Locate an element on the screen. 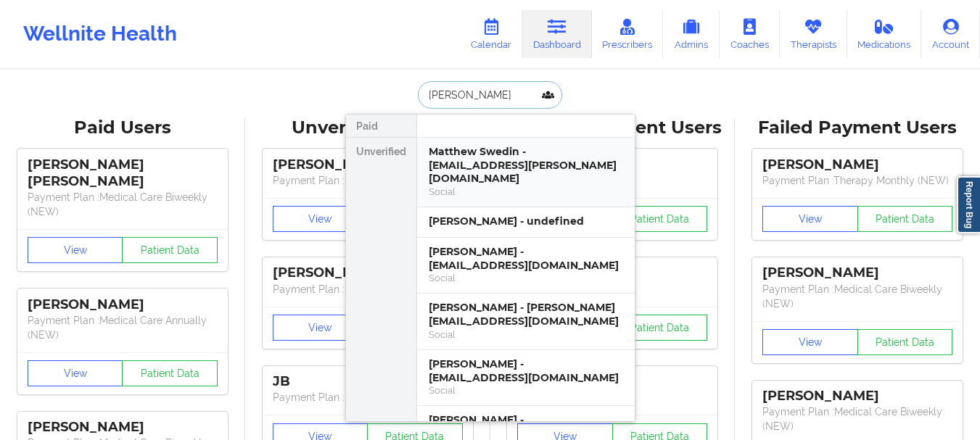  p: Payment Plan : Therapy Monthly (NEW) is located at coordinates (857, 181).